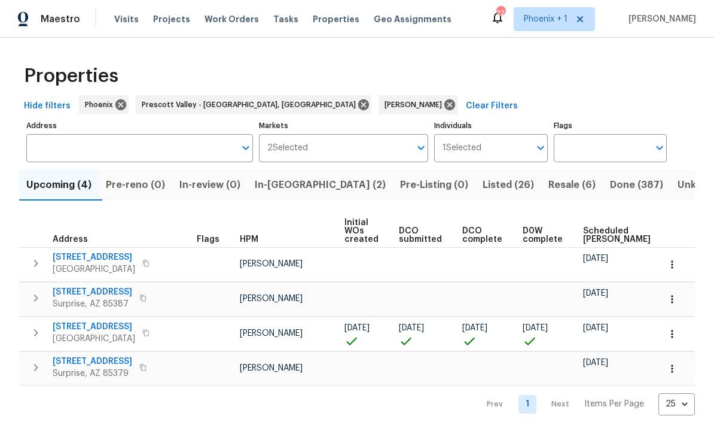  What do you see at coordinates (361, 231) in the screenshot?
I see `span: Initial WOs created` at bounding box center [361, 231].